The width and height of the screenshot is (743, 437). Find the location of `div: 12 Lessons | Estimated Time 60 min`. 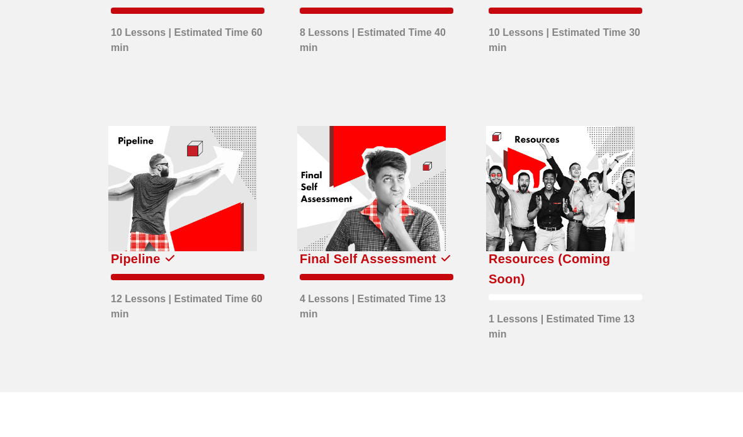

div: 12 Lessons | Estimated Time 60 min is located at coordinates (188, 304).